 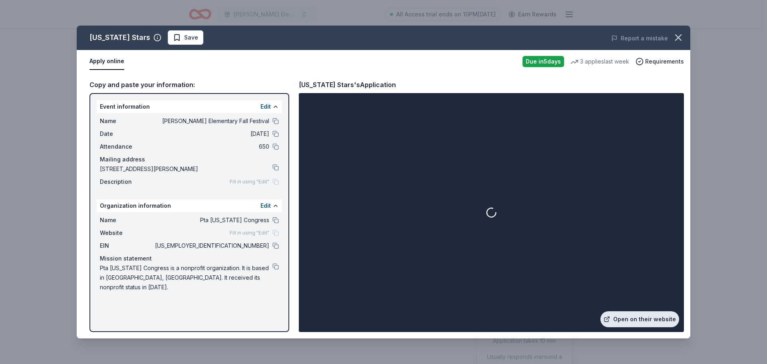 What do you see at coordinates (600, 62) in the screenshot?
I see `div: 3 applies last week` at bounding box center [600, 62].